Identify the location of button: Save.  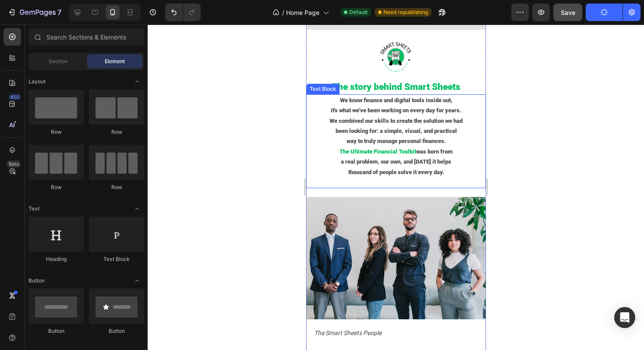
(568, 13).